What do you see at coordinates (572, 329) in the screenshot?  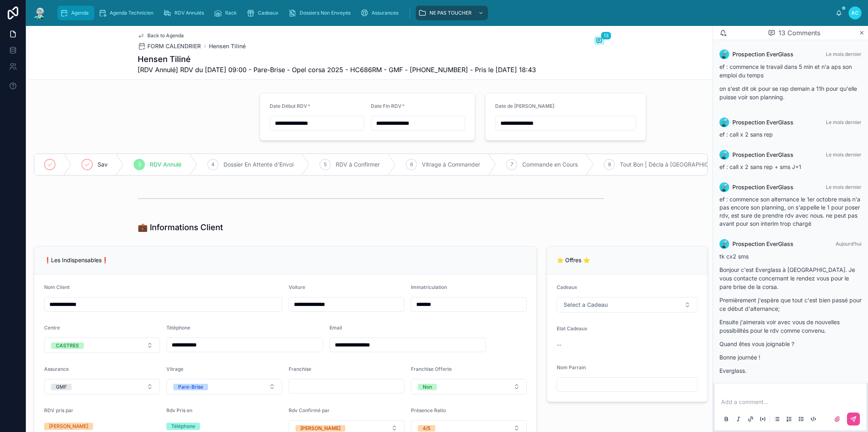 I see `span: Etat Cadeaux` at bounding box center [572, 329].